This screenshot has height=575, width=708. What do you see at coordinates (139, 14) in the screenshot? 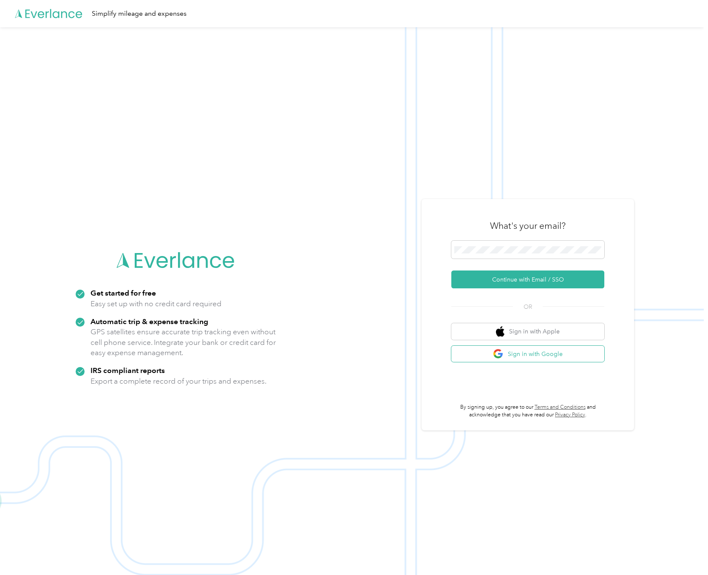
I see `div: Simplify mileage and expenses` at bounding box center [139, 14].